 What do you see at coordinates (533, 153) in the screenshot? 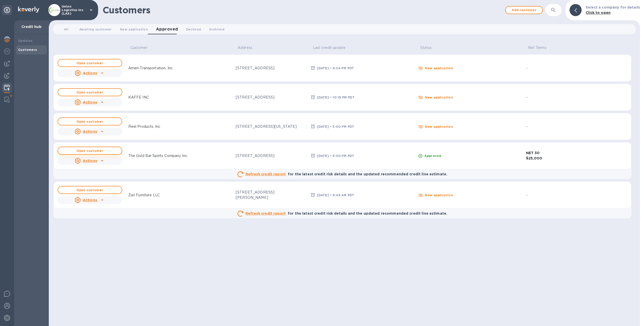
I see `b: NET 30` at bounding box center [533, 153].